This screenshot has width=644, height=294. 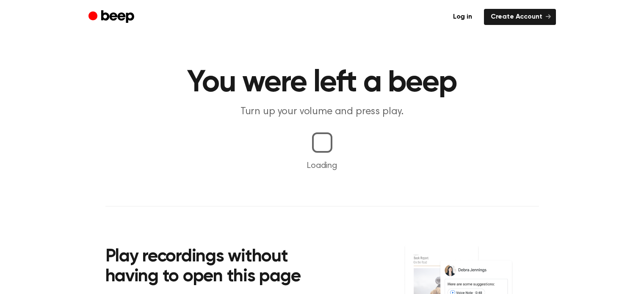 I want to click on a: Create Account, so click(x=520, y=17).